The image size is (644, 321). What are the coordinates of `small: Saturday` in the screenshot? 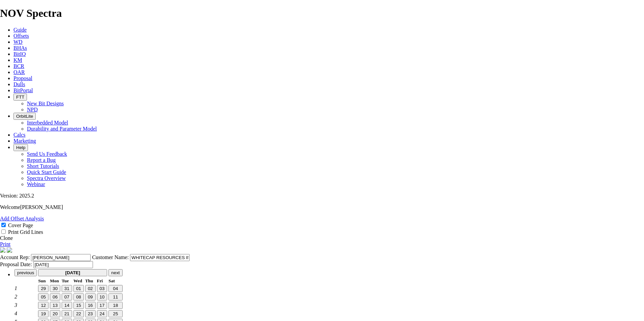 It's located at (111, 281).